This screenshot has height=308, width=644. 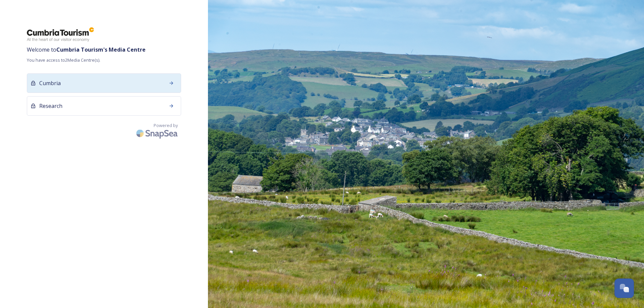 I want to click on a: Research, so click(x=104, y=108).